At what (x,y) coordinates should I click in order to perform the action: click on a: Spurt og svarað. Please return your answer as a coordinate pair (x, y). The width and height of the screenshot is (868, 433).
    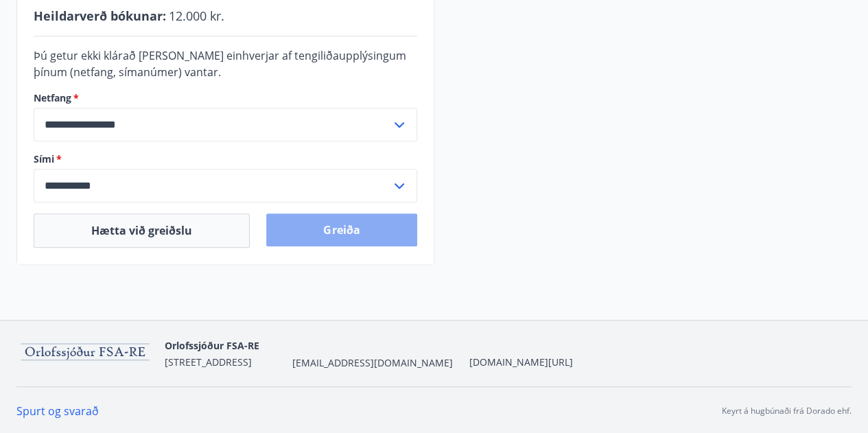
    Looking at the image, I should click on (58, 411).